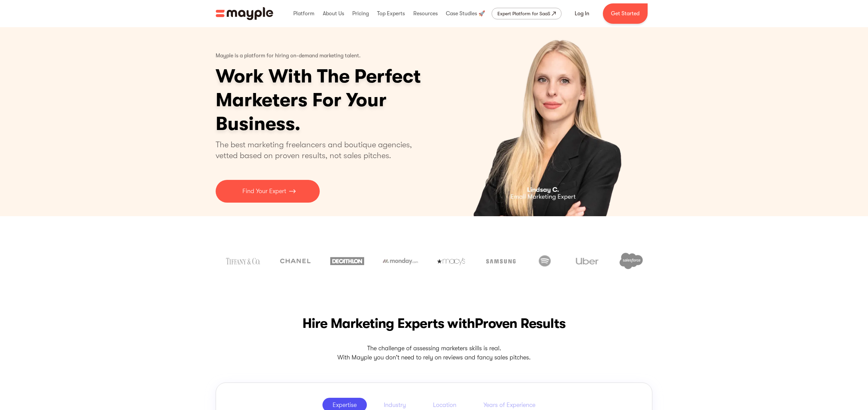 The image size is (868, 410). I want to click on div: Expert Platform for SaaS, so click(524, 14).